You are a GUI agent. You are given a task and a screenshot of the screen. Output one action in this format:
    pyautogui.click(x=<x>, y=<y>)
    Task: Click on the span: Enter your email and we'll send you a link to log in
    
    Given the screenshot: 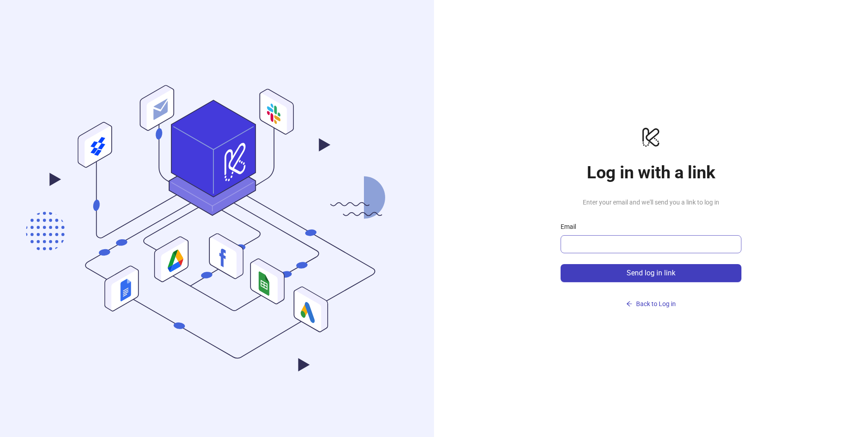 What is the action you would take?
    pyautogui.click(x=650, y=202)
    